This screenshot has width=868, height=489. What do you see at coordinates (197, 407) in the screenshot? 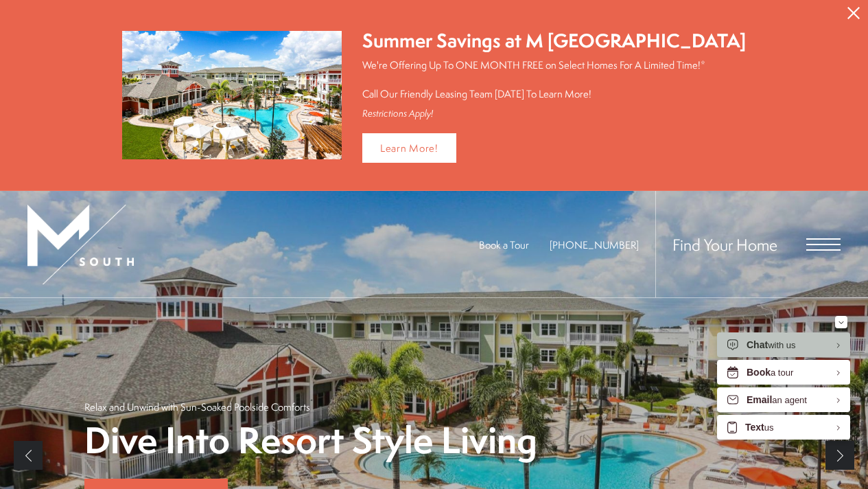
I see `p: Relax and Unwind with Sun-Soaked Poolside Comforts` at bounding box center [197, 407].